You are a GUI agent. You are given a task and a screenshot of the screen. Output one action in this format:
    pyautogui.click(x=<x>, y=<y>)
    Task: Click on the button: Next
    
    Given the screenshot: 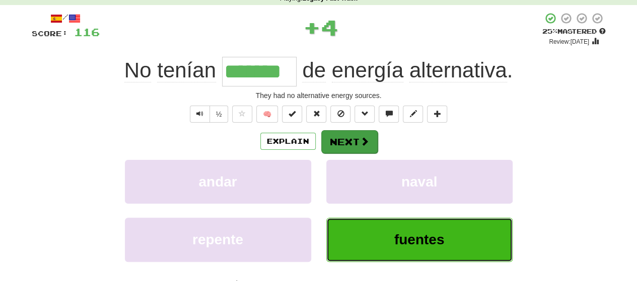 What is the action you would take?
    pyautogui.click(x=349, y=142)
    